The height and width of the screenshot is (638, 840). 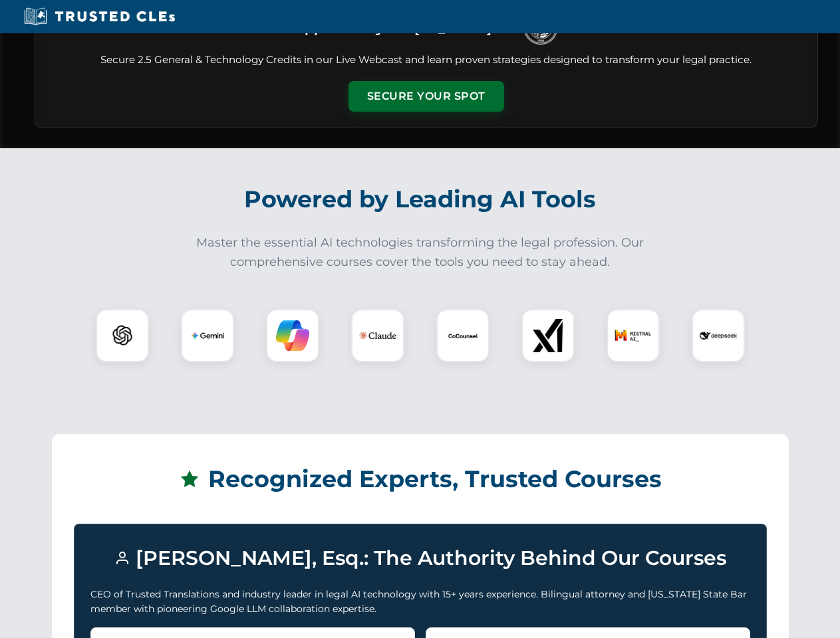 I want to click on img: Mistral AI Logo, so click(x=633, y=335).